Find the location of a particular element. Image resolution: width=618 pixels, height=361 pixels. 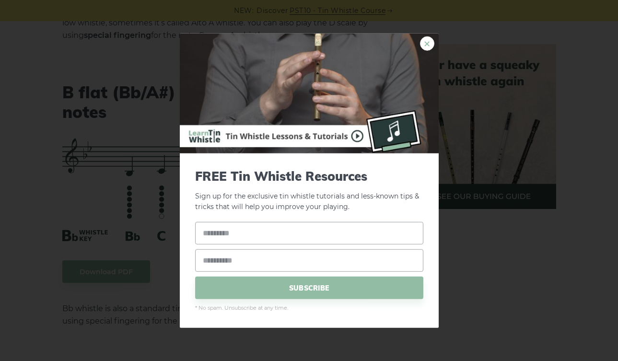

p: Sign up for the exclusive tin whistle tutorials and less-known tips & tricks that will help you i... is located at coordinates (309, 190).